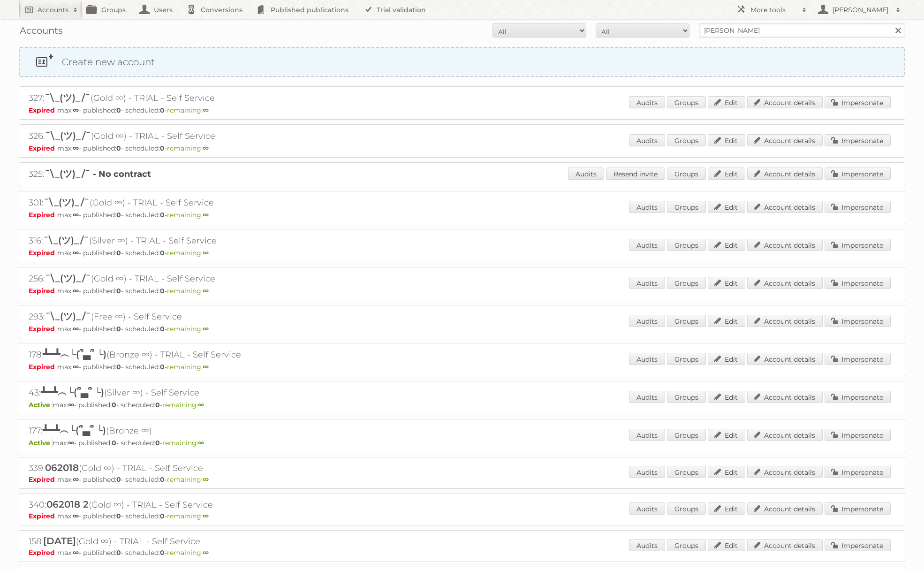  Describe the element at coordinates (193, 136) in the screenshot. I see `h2: 326: (Gold ∞) - TRIAL - Self Service` at that location.